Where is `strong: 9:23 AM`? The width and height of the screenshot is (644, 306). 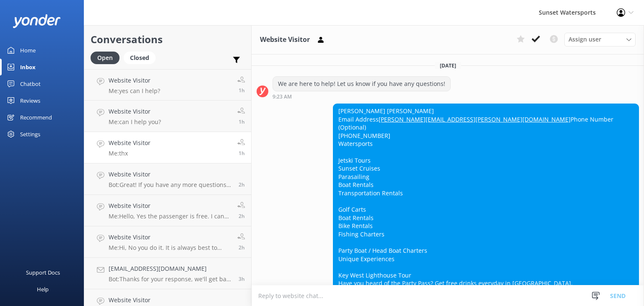 strong: 9:23 AM is located at coordinates (282, 97).